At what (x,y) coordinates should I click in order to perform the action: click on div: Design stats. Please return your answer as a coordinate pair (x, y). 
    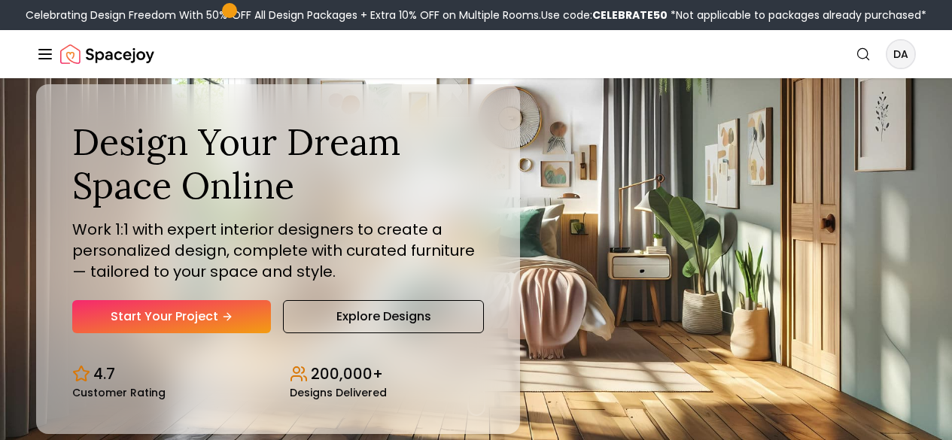
    Looking at the image, I should click on (278, 375).